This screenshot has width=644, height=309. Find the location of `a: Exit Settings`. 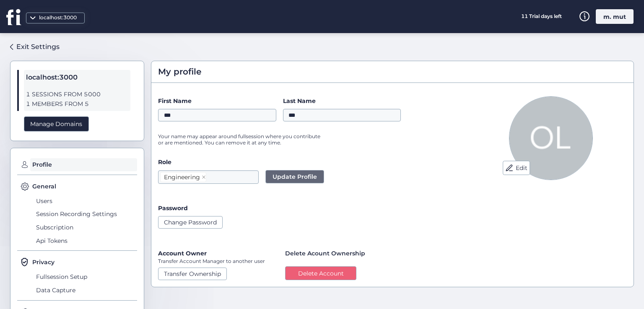

a: Exit Settings is located at coordinates (35, 47).